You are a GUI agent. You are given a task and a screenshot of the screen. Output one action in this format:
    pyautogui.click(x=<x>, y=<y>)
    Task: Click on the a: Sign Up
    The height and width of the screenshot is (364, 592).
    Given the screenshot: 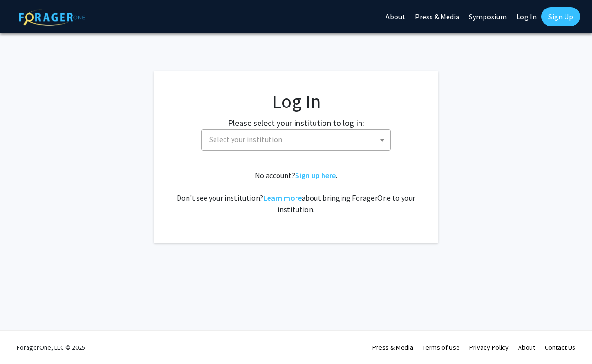 What is the action you would take?
    pyautogui.click(x=561, y=17)
    